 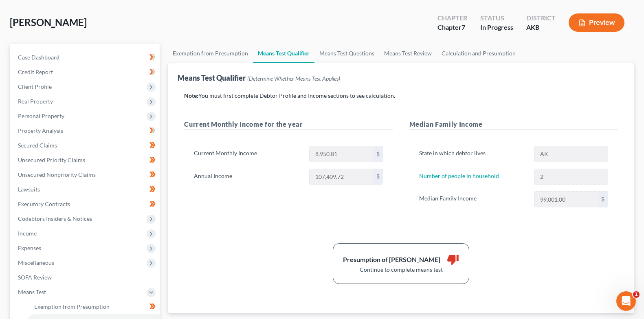 What do you see at coordinates (191, 95) in the screenshot?
I see `strong: Note:` at bounding box center [191, 95].